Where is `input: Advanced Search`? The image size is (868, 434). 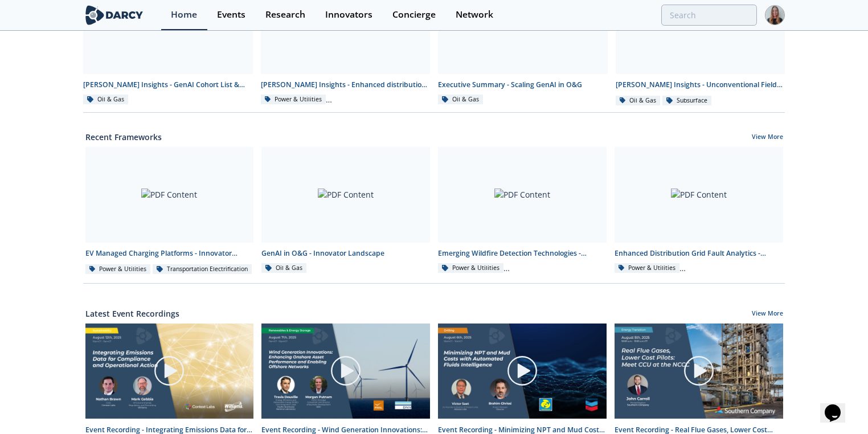
input: Advanced Search is located at coordinates (709, 15).